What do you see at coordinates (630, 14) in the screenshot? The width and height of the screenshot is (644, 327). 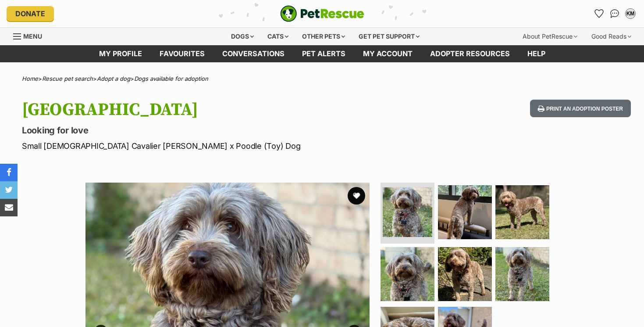 I see `div: KM` at bounding box center [630, 14].